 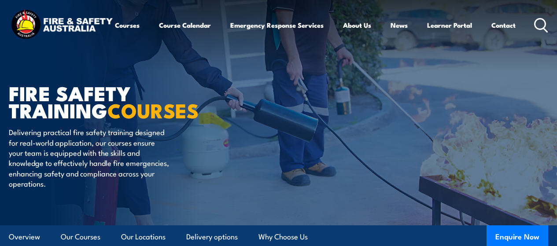 What do you see at coordinates (153, 110) in the screenshot?
I see `strong: COURSES` at bounding box center [153, 110].